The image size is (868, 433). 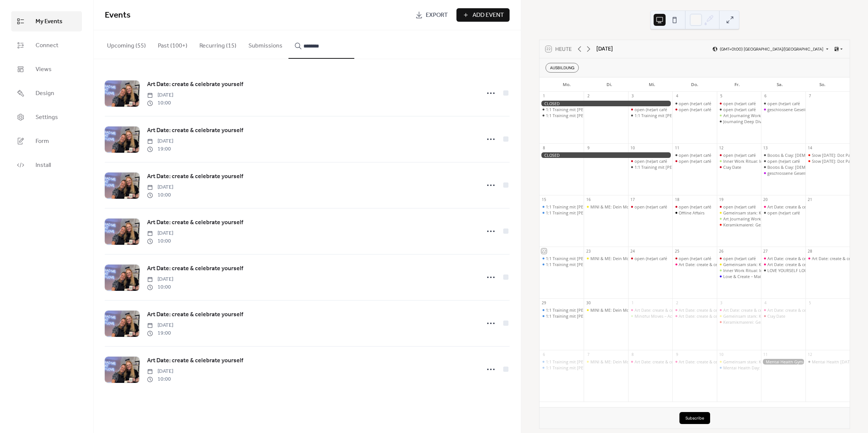 What do you see at coordinates (588, 355) in the screenshot?
I see `div: 7` at bounding box center [588, 355].